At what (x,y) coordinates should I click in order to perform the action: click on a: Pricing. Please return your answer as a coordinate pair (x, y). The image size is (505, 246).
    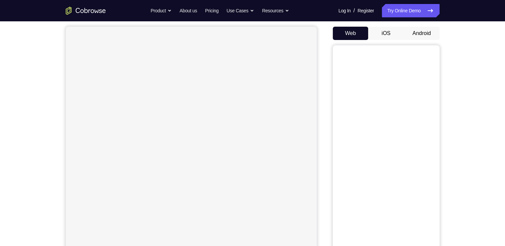
    Looking at the image, I should click on (211, 11).